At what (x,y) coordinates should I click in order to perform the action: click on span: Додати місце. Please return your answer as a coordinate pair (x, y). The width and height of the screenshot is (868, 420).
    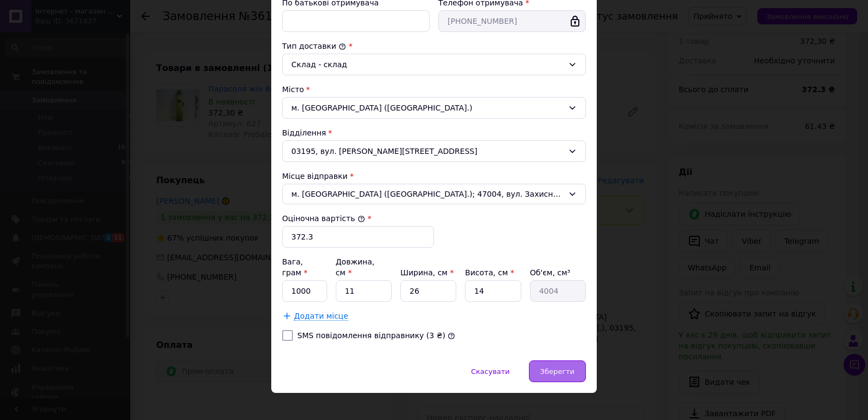
    Looking at the image, I should click on (321, 316).